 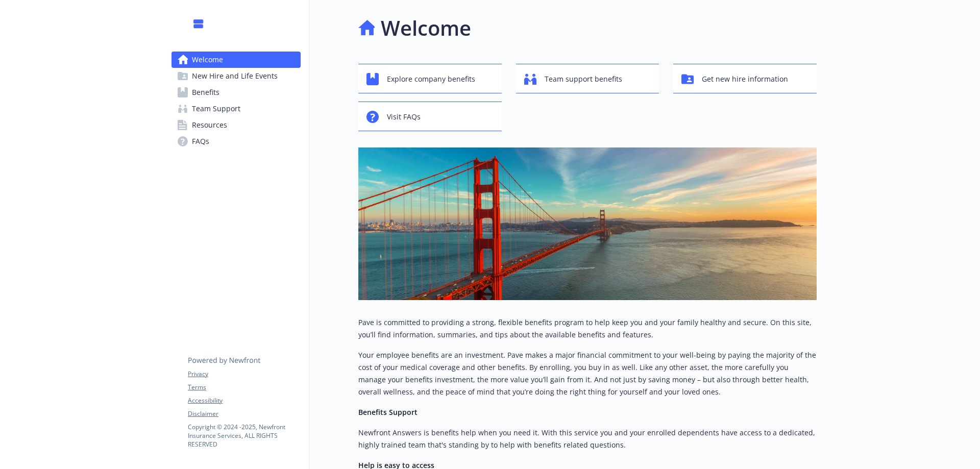 I want to click on img: overview page banner, so click(x=588, y=223).